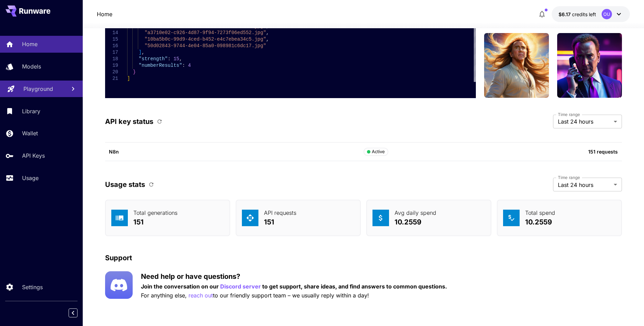 The width and height of the screenshot is (644, 326). What do you see at coordinates (205, 33) in the screenshot?
I see `span: "a3710e02-c926-4d87-9f94-7273f06ed552.jpg"` at bounding box center [205, 33].